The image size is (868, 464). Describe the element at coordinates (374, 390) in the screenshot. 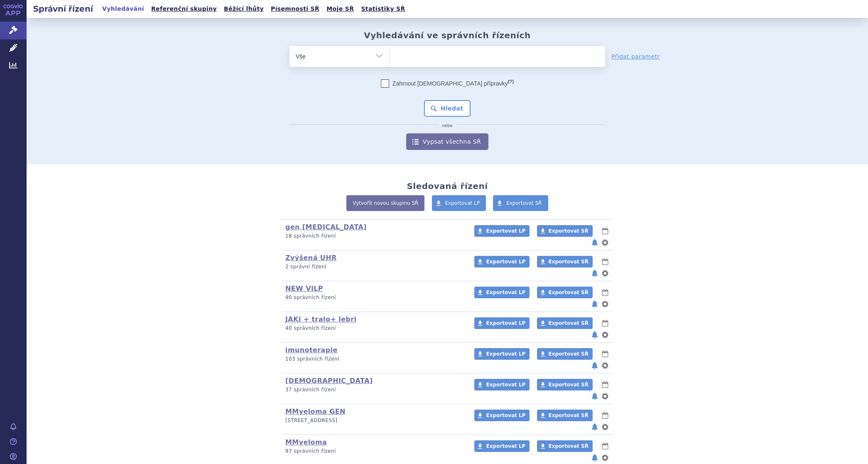

I see `p: 37 správních řízení` at that location.